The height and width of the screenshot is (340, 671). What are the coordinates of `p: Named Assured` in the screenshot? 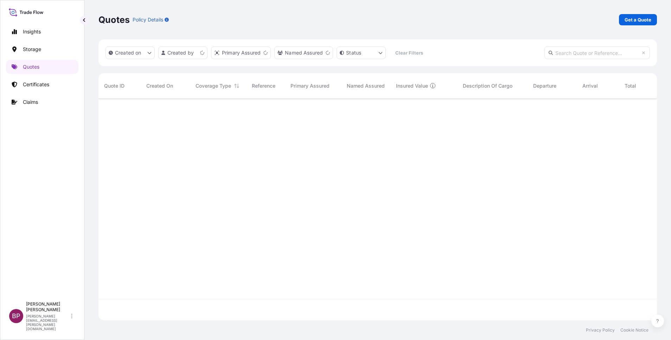 It's located at (304, 53).